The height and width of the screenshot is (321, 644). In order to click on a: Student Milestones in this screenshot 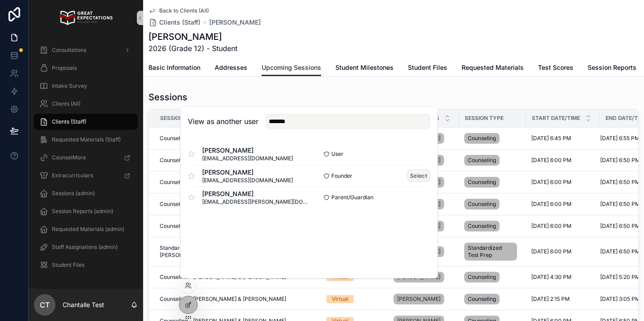, I will do `click(364, 69)`.